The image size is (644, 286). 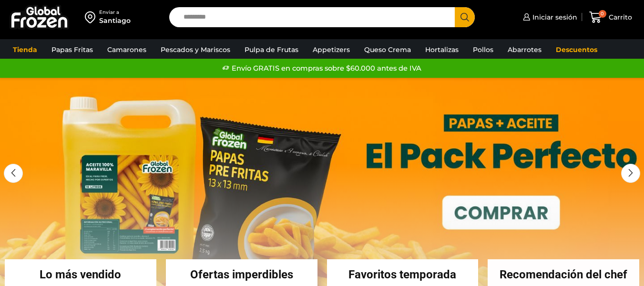 What do you see at coordinates (464, 17) in the screenshot?
I see `button: Search button` at bounding box center [464, 17].